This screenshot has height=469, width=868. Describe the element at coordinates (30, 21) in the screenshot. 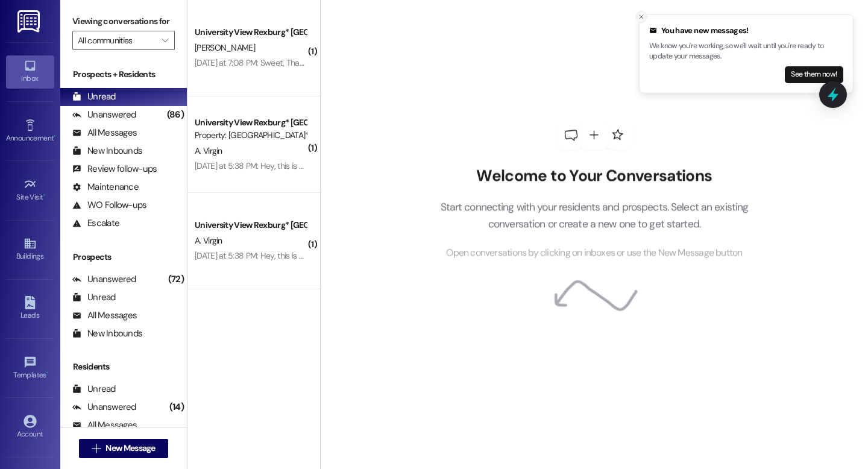

I see `img: ResiDesk Logo` at that location.